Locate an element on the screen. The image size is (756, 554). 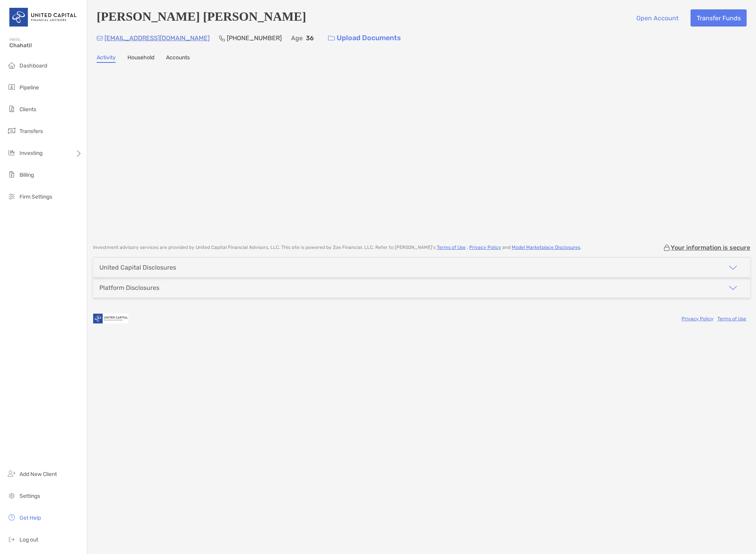
img: logout icon is located at coordinates (12, 539).